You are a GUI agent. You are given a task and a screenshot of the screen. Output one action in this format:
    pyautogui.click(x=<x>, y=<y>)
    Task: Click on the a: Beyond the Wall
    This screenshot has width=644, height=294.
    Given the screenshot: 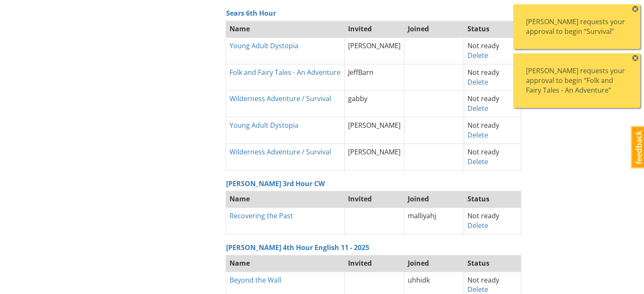 What is the action you would take?
    pyautogui.click(x=255, y=280)
    